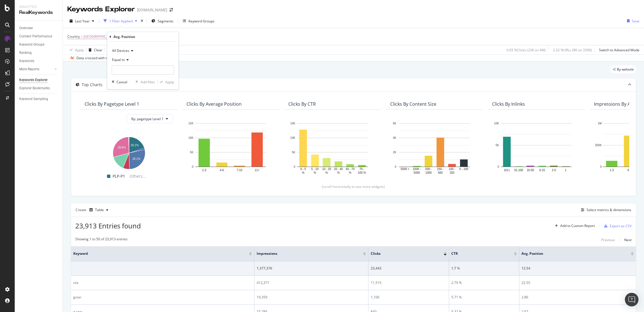 The image size is (644, 312). What do you see at coordinates (137, 176) in the screenshot?
I see `span: Others...` at bounding box center [137, 176].